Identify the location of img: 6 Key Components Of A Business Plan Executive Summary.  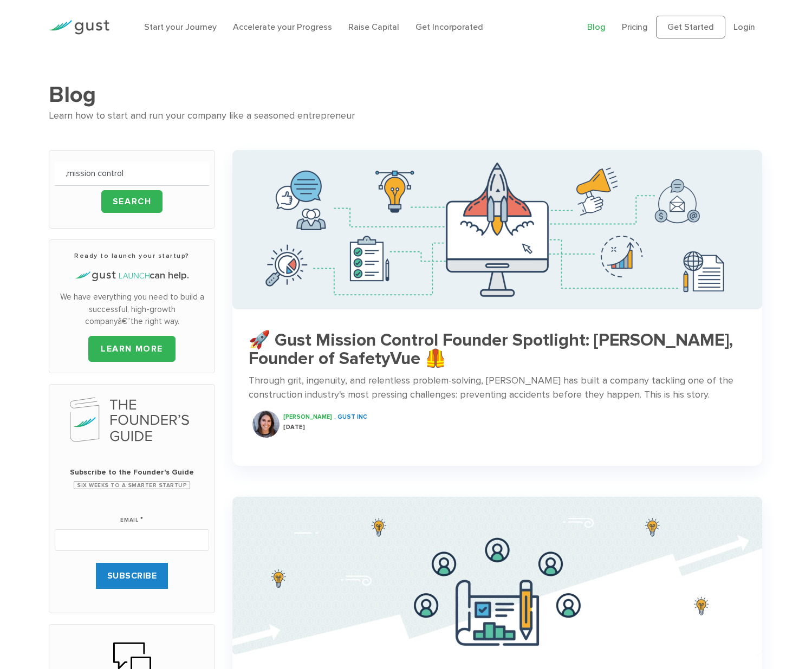
(497, 576).